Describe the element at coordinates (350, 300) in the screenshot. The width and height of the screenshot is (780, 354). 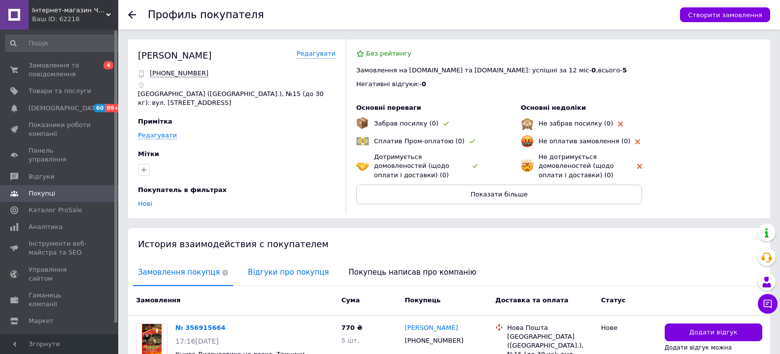
I see `span: Cума` at that location.